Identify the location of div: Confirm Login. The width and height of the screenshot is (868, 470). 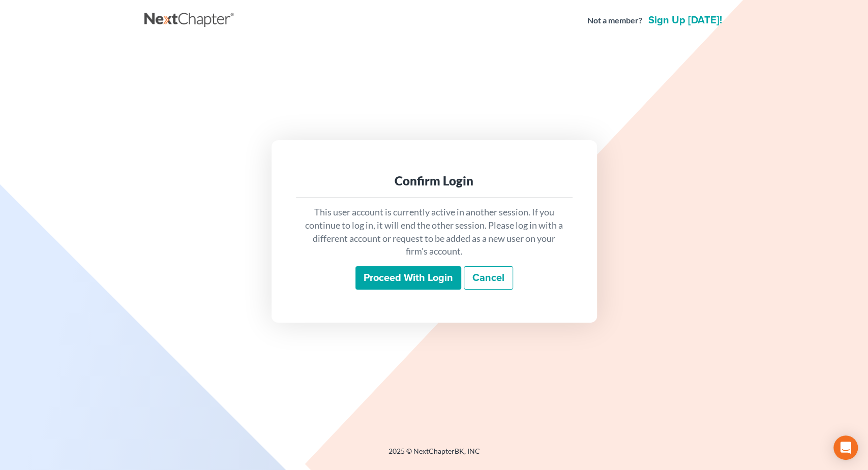
(434, 181).